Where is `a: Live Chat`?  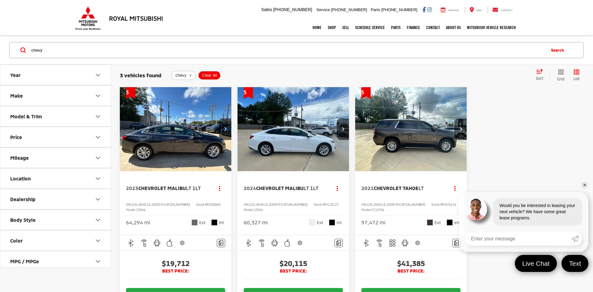 a: Live Chat is located at coordinates (536, 263).